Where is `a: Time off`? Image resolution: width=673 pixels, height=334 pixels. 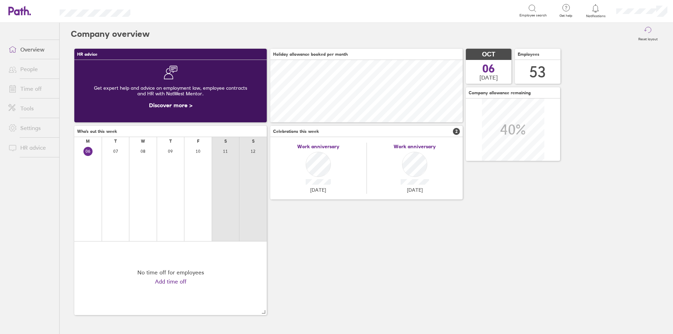 a: Time off is located at coordinates (31, 89).